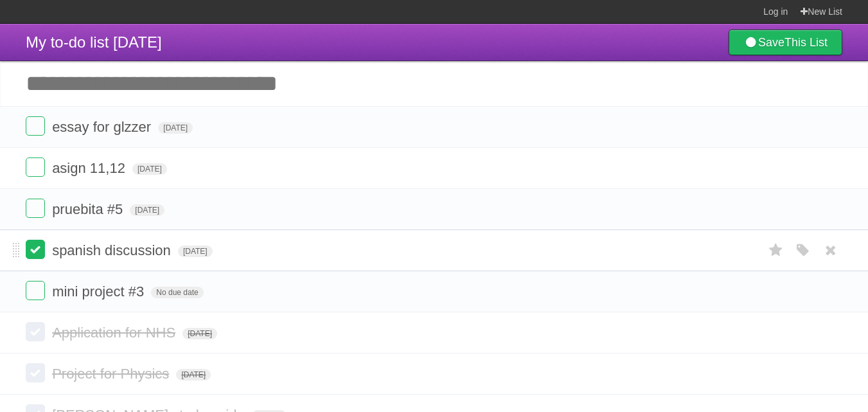  Describe the element at coordinates (100, 291) in the screenshot. I see `span: mini project #3` at that location.